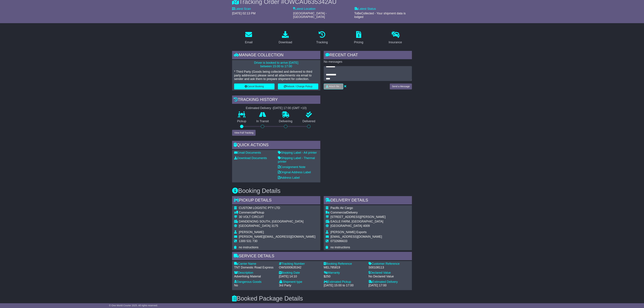 This screenshot has width=644, height=308. I want to click on div: S00108113, so click(389, 267).